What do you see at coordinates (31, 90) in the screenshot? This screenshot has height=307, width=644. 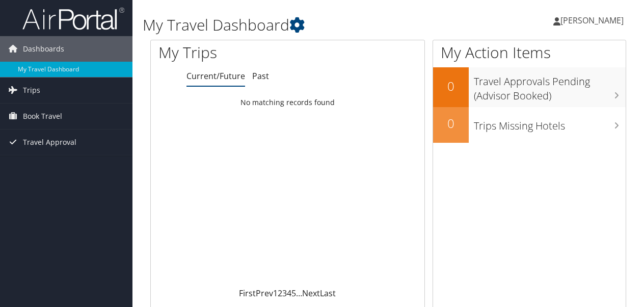 I see `span: Trips` at bounding box center [31, 90].